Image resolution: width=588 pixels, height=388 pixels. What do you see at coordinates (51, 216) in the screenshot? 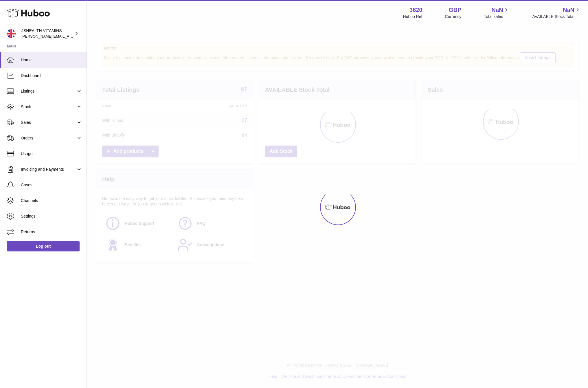
I see `span: Settings` at bounding box center [51, 216].